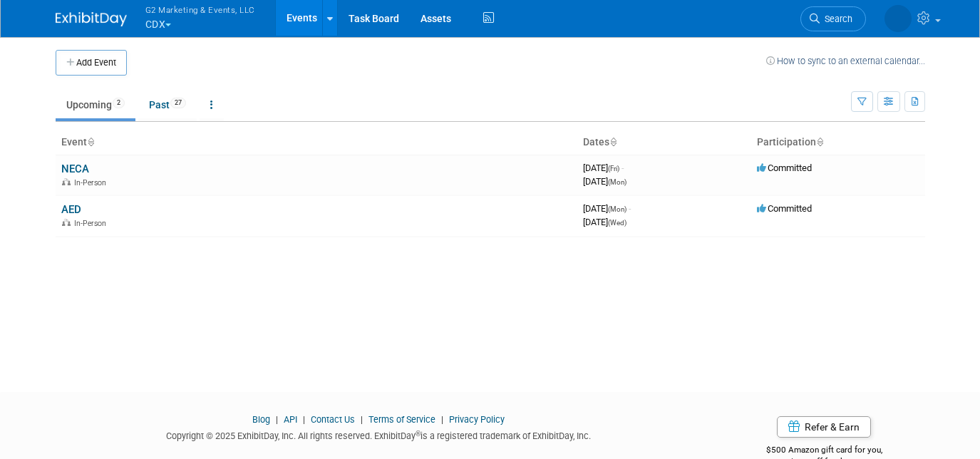 This screenshot has height=459, width=980. Describe the element at coordinates (838, 143) in the screenshot. I see `th: Participation` at that location.